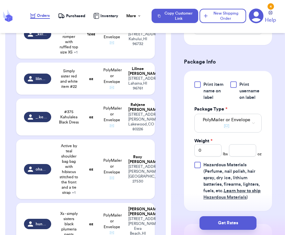 The height and width of the screenshot is (235, 285). Describe the element at coordinates (175, 16) in the screenshot. I see `button: Copy Customer Link` at that location.